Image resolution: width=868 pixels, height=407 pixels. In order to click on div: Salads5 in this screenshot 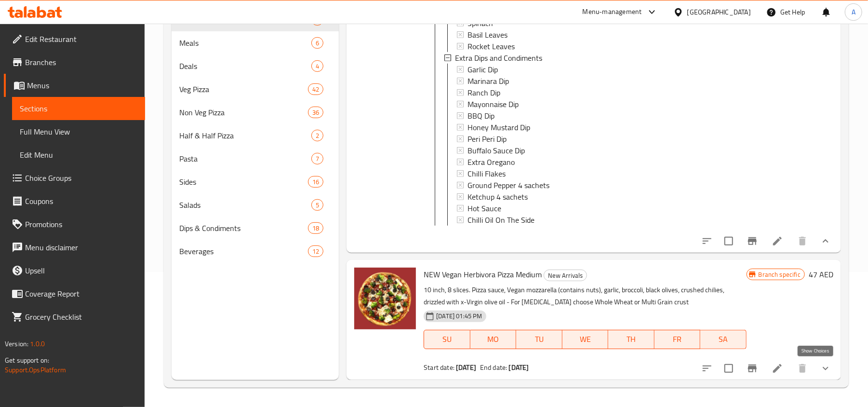, I will do `click(255, 205)`.